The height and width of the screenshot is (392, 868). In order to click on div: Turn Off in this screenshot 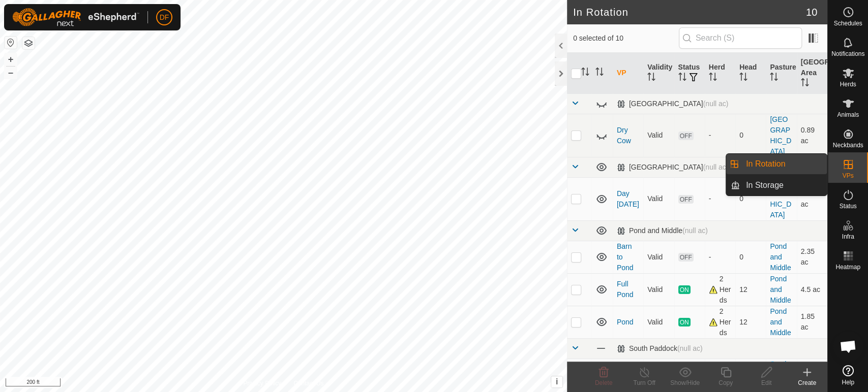, I will do `click(644, 384)`.